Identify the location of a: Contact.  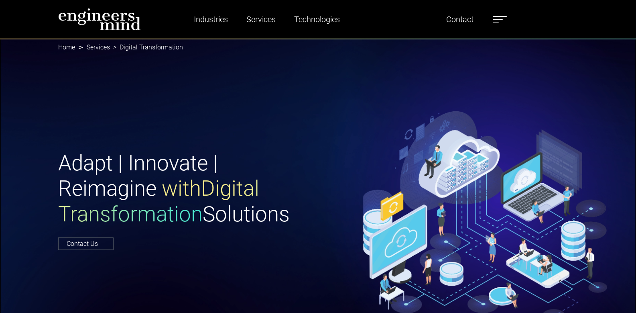
(460, 19).